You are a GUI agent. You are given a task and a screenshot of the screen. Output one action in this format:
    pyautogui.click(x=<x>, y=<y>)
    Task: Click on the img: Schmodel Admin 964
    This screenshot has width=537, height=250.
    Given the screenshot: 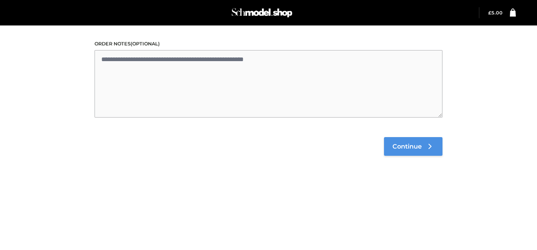 What is the action you would take?
    pyautogui.click(x=262, y=13)
    